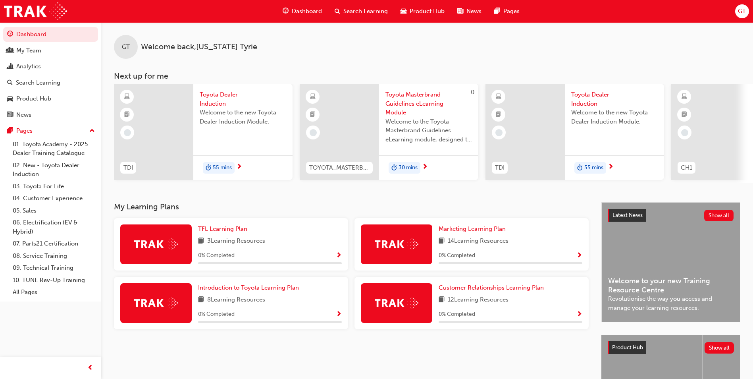 This screenshot has height=379, width=753. I want to click on a: 02. New - Toyota Dealer Induction, so click(54, 169).